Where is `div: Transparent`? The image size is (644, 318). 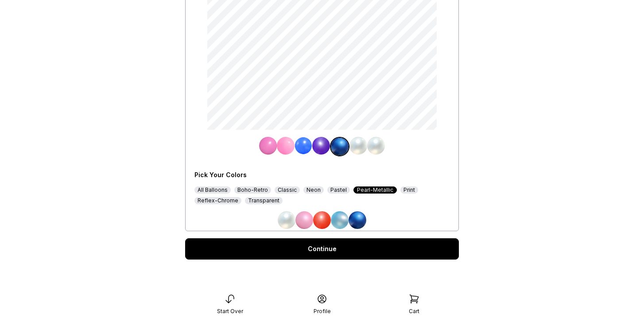
div: Transparent is located at coordinates (263, 201).